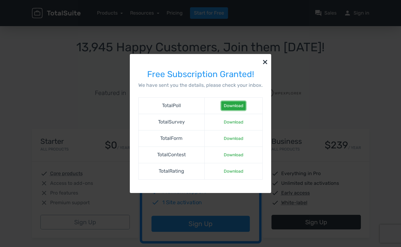 The width and height of the screenshot is (401, 247). Describe the element at coordinates (171, 139) in the screenshot. I see `td: TotalForm` at that location.